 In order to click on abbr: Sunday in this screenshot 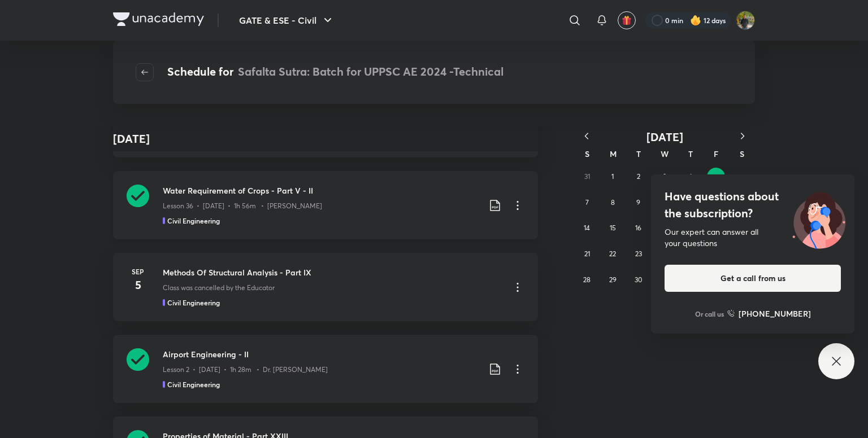, I will do `click(587, 153)`.